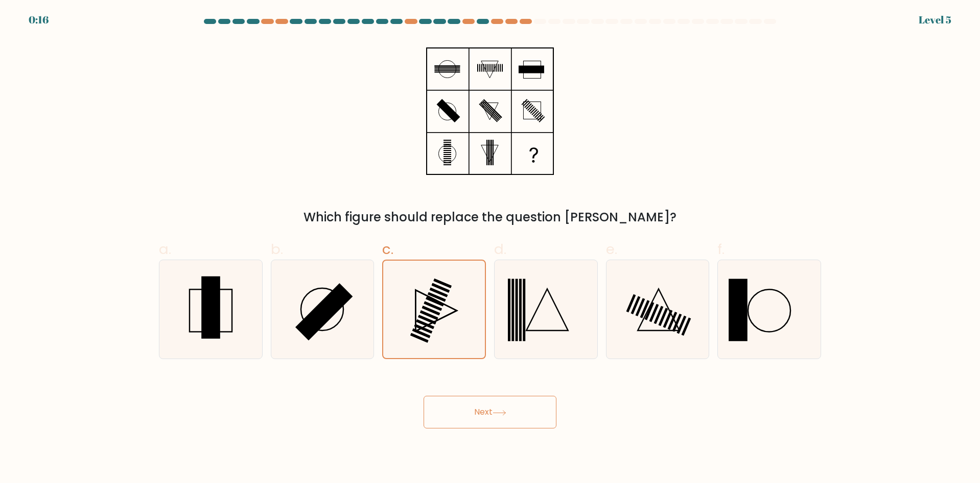 Image resolution: width=980 pixels, height=483 pixels. Describe the element at coordinates (500, 249) in the screenshot. I see `span: d.` at that location.